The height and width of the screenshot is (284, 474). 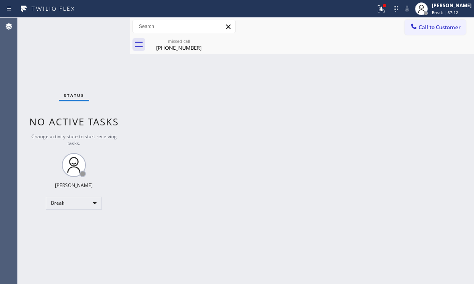 I want to click on button: Mute, so click(x=407, y=9).